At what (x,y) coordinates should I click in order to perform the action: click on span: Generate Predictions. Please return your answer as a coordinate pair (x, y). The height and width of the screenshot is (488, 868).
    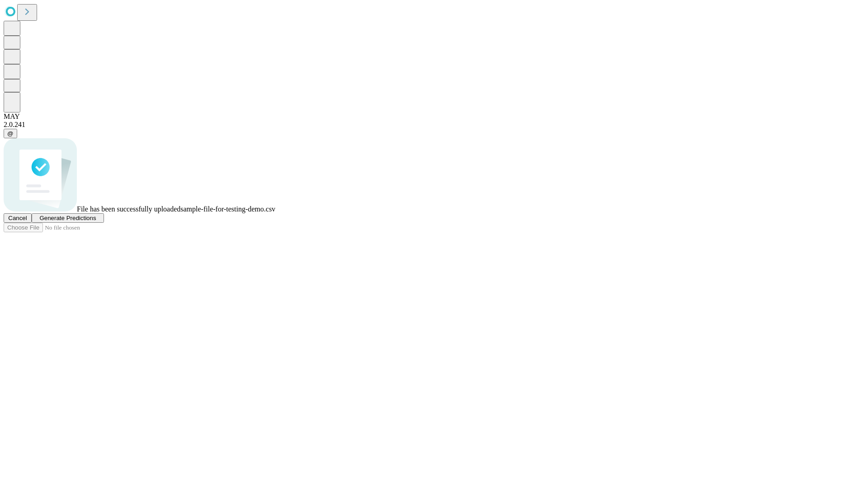
    Looking at the image, I should click on (67, 218).